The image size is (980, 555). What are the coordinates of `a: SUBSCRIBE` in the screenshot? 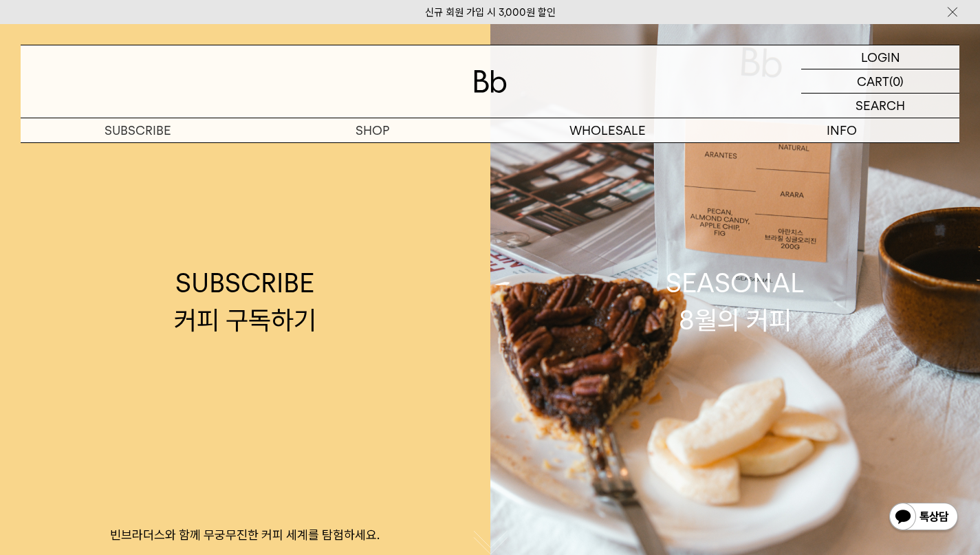 It's located at (137, 130).